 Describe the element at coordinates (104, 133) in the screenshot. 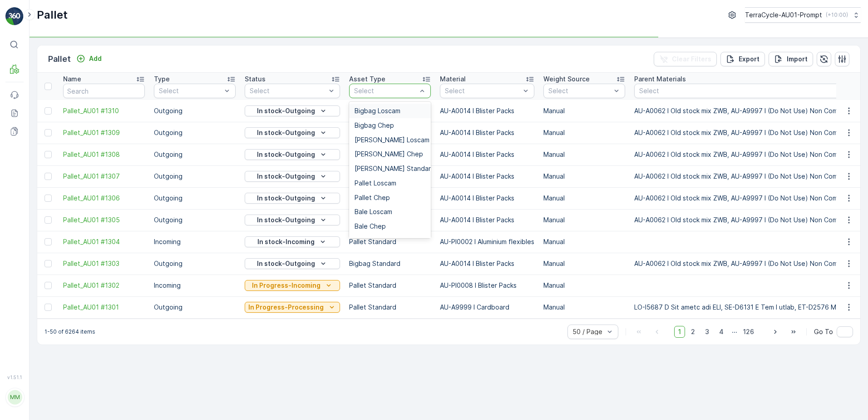

I see `a: Pallet_AU01 #1309` at that location.